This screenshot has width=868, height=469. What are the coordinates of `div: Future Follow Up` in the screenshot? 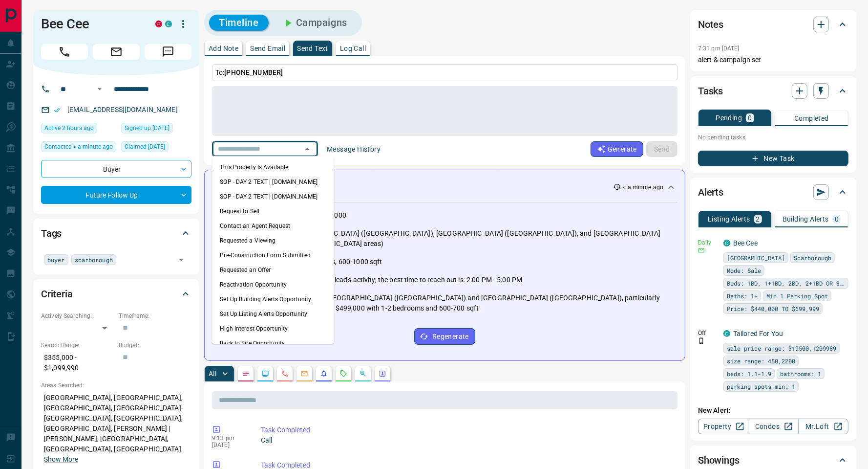 It's located at (116, 195).